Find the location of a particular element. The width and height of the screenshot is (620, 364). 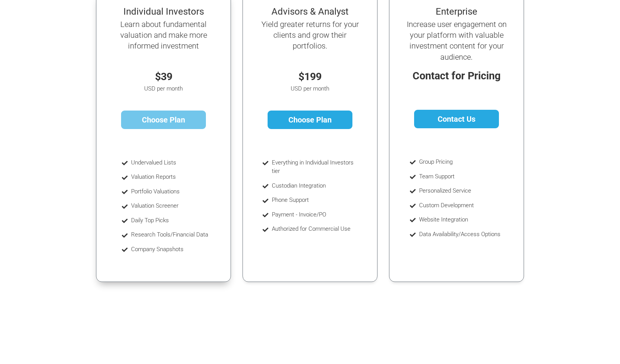

h5: Yield greater returns for your clients and grow their portfolios. is located at coordinates (310, 35).